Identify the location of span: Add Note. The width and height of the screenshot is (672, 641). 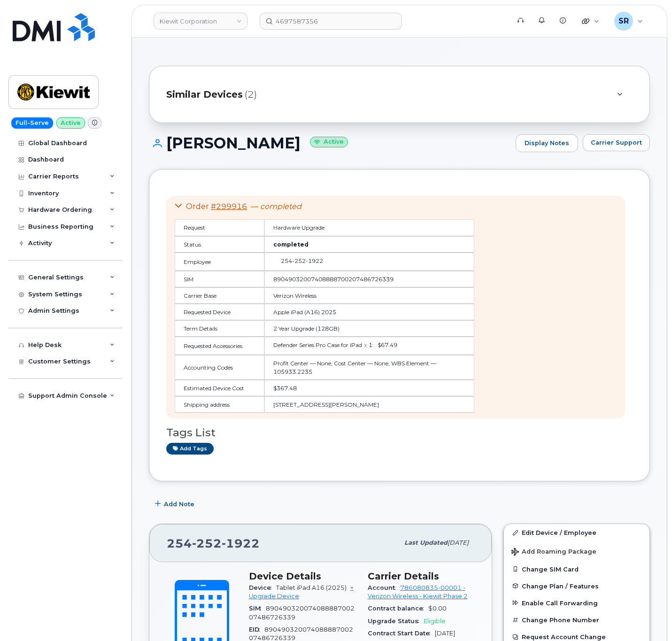
(179, 504).